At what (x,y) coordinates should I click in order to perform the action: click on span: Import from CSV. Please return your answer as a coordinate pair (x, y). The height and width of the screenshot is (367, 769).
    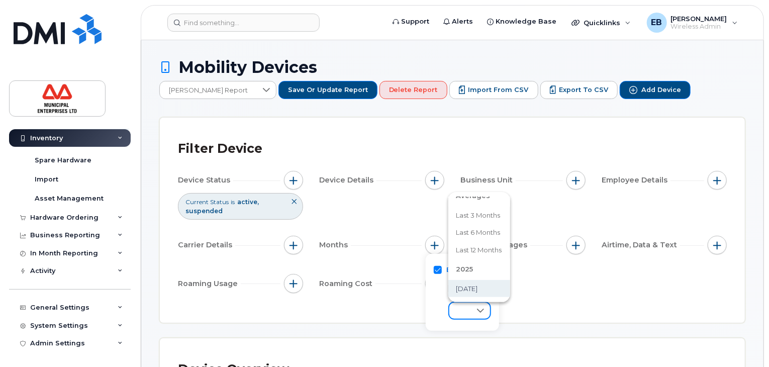
    Looking at the image, I should click on (499, 90).